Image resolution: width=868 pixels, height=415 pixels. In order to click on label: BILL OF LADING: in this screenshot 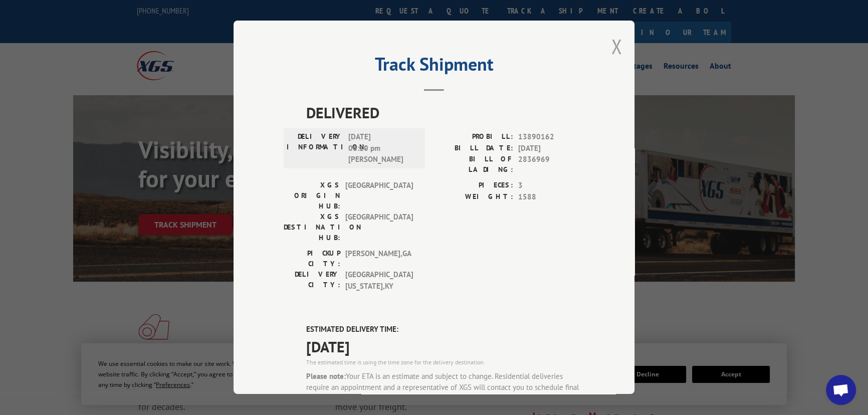, I will do `click(473, 164)`.